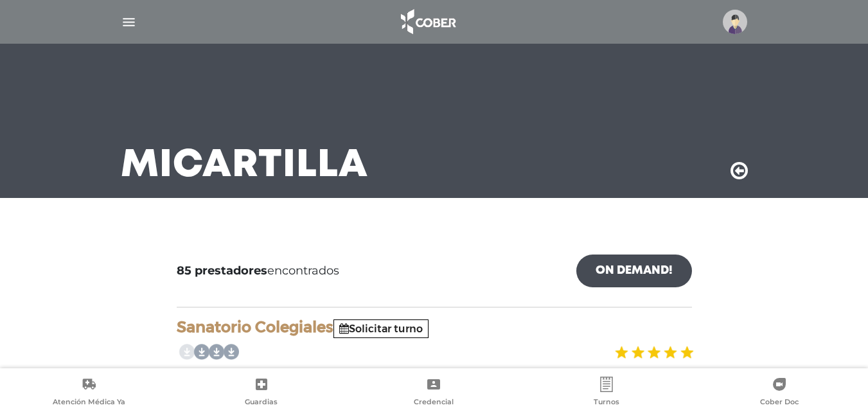 The height and width of the screenshot is (412, 868). What do you see at coordinates (262, 393) in the screenshot?
I see `a: Guardias` at bounding box center [262, 393].